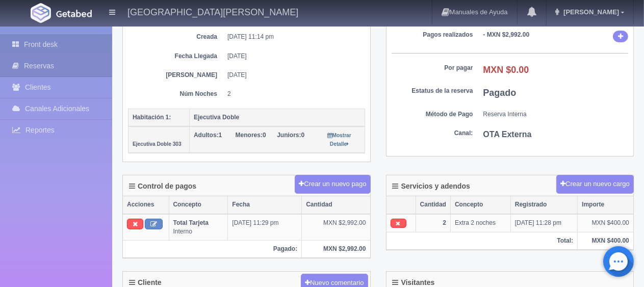 The height and width of the screenshot is (287, 644). I want to click on th: Importe, so click(606, 205).